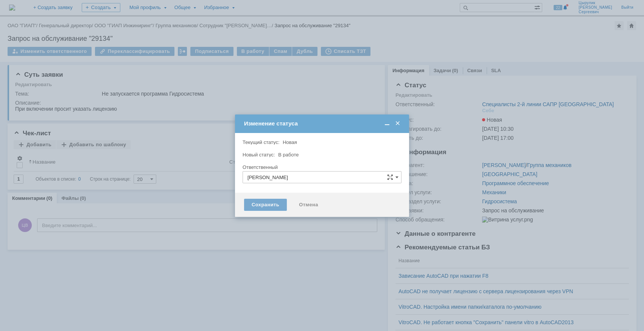 Image resolution: width=644 pixels, height=331 pixels. Describe the element at coordinates (289, 155) in the screenshot. I see `span: В работе` at that location.